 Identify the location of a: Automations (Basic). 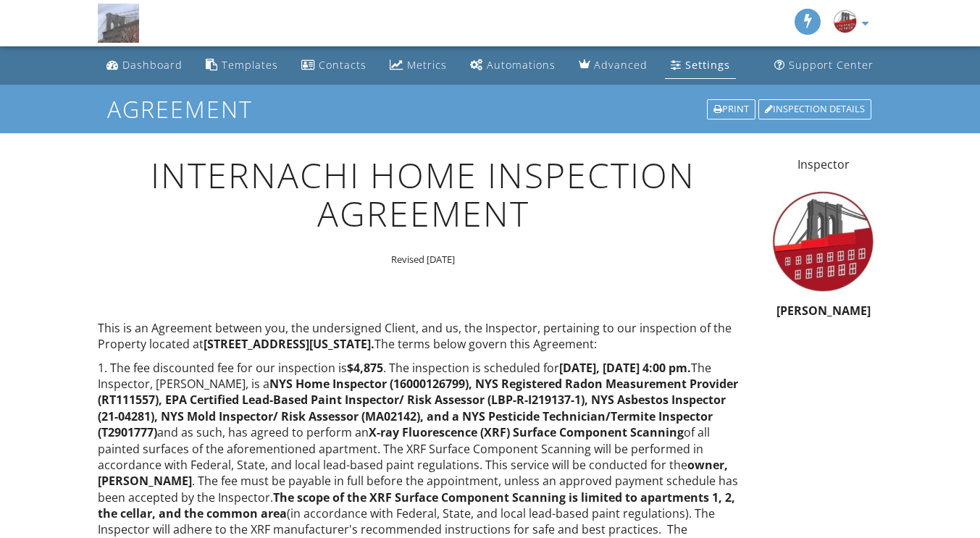
(513, 65).